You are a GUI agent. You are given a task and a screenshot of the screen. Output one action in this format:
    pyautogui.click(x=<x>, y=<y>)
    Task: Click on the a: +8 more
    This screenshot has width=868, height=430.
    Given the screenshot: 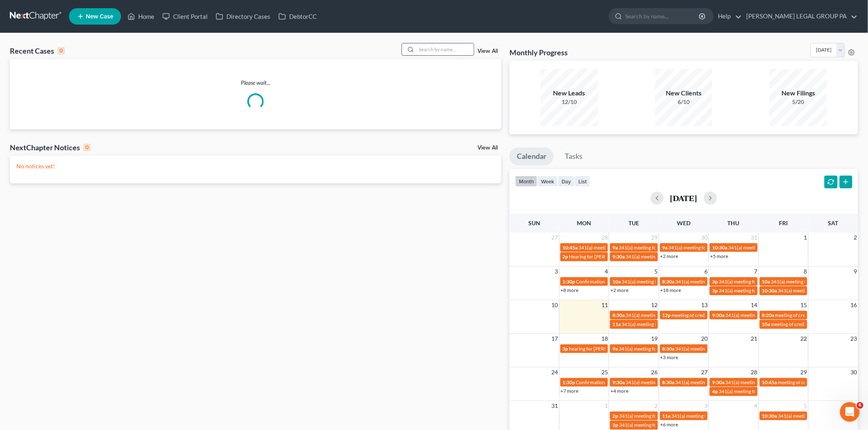 What is the action you would take?
    pyautogui.click(x=570, y=290)
    